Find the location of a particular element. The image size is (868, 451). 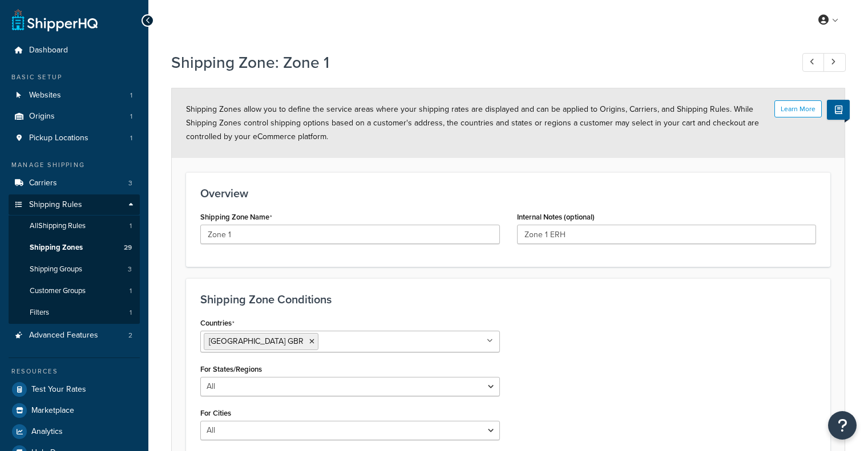

a: Shipping Zones29 is located at coordinates (74, 248).